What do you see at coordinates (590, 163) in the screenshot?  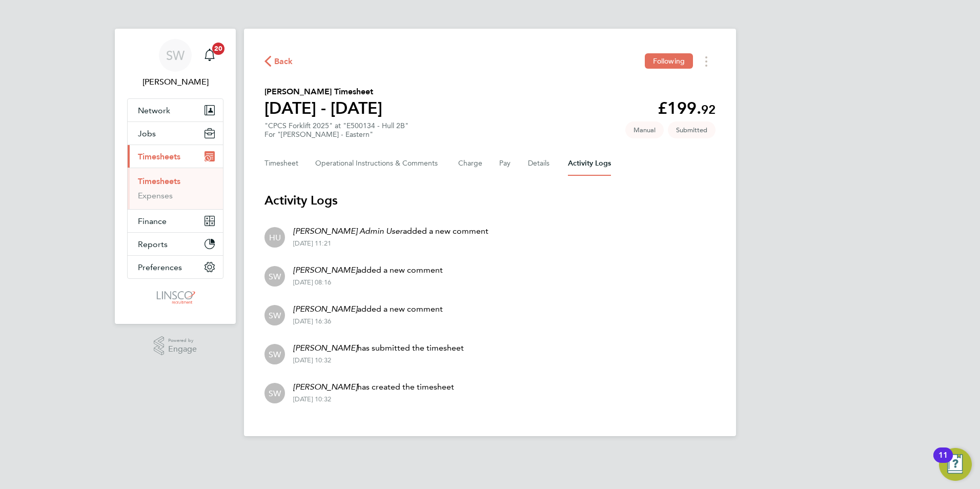 I see `button: Activity Logs` at bounding box center [590, 163].